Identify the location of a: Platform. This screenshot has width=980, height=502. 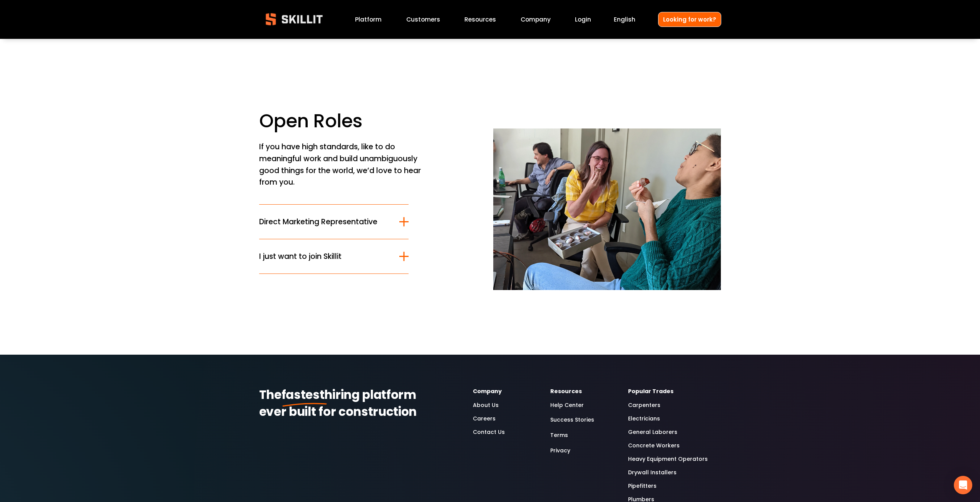
(369, 19).